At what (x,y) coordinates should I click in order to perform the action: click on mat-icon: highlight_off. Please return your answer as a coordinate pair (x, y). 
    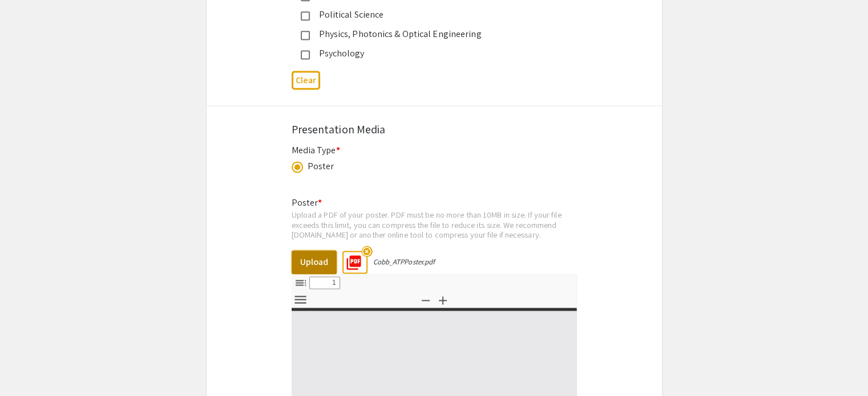
    Looking at the image, I should click on (367, 251).